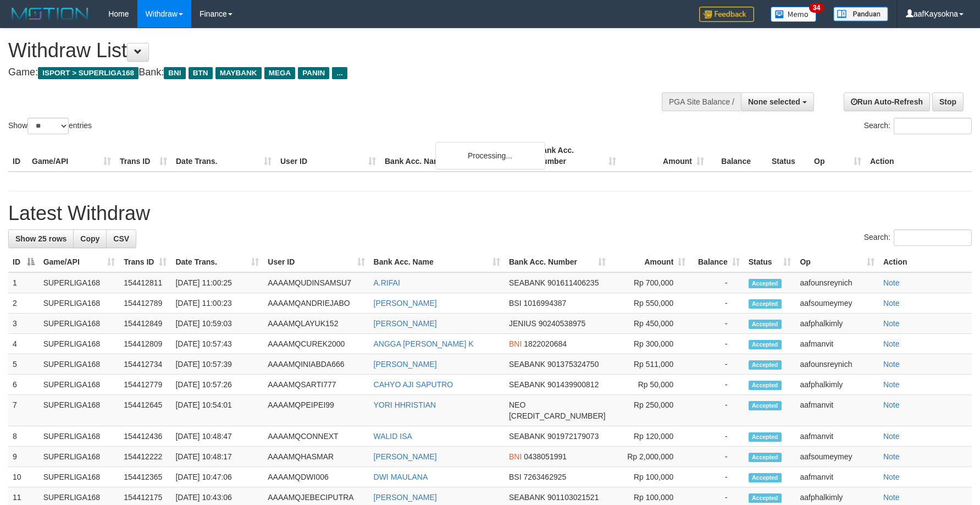  Describe the element at coordinates (316, 364) in the screenshot. I see `td: AAAAMQINIABDA666` at that location.